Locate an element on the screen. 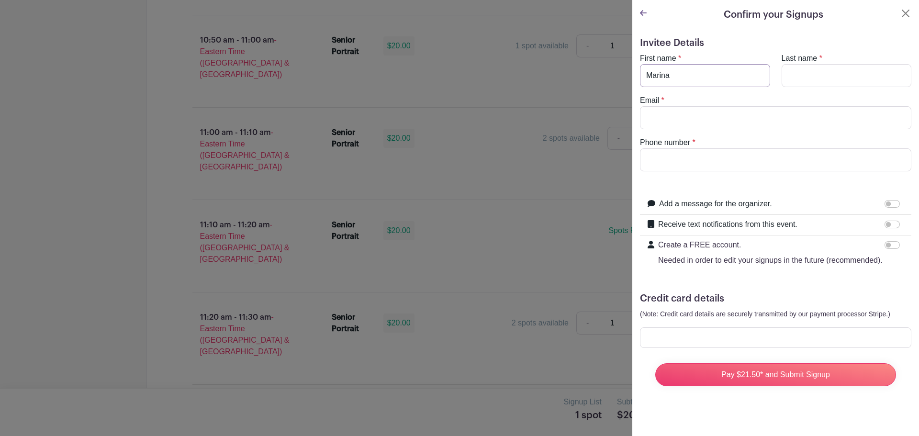  h5: Credit card details is located at coordinates (775, 299).